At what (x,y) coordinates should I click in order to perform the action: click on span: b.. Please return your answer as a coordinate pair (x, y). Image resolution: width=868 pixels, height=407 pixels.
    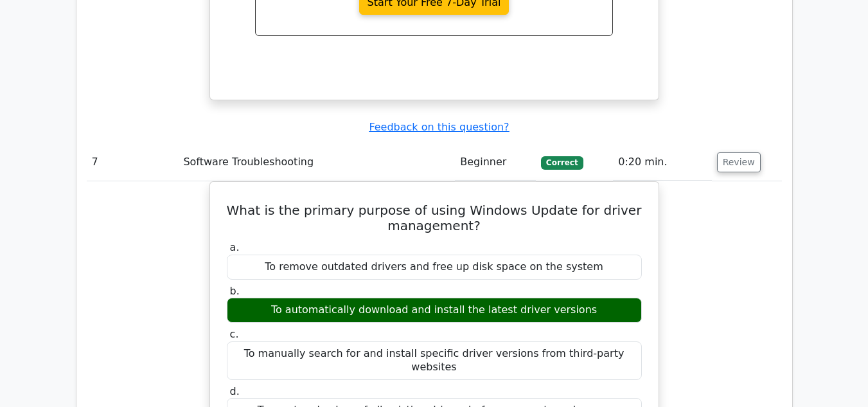
    Looking at the image, I should click on (235, 290).